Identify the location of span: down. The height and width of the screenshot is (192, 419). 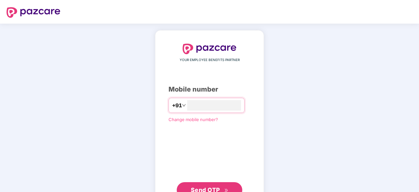
(184, 105).